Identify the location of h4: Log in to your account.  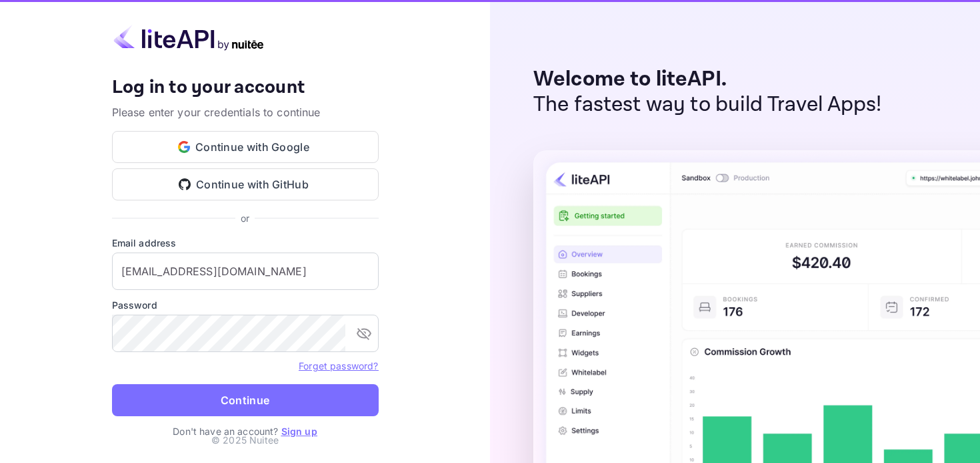
(245, 87).